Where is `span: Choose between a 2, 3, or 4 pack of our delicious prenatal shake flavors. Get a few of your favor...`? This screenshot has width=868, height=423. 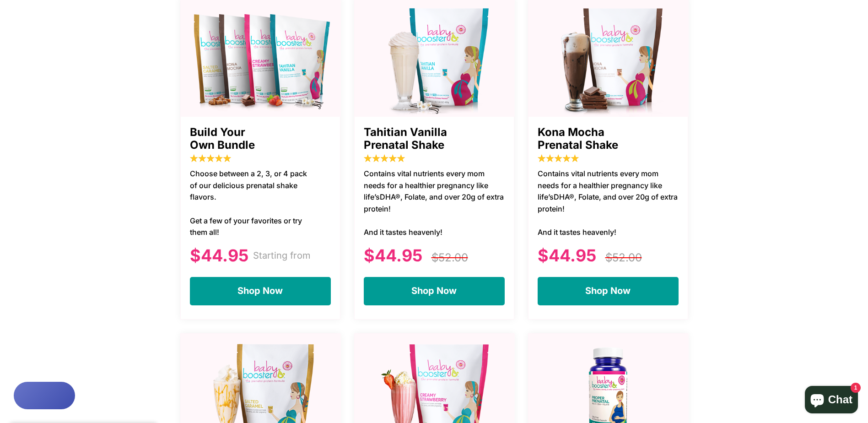
span: Choose between a 2, 3, or 4 pack of our delicious prenatal shake flavors. Get a few of your favor... is located at coordinates (252, 203).